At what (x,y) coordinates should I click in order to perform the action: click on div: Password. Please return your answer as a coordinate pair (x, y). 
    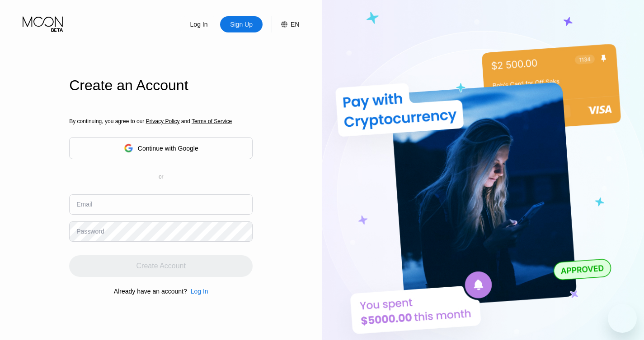
    Looking at the image, I should click on (90, 231).